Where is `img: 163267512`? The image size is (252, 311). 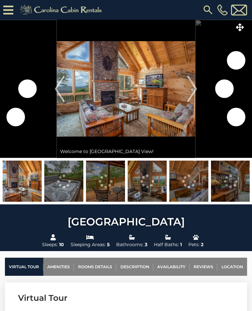
img: 163267512 is located at coordinates (64, 181).